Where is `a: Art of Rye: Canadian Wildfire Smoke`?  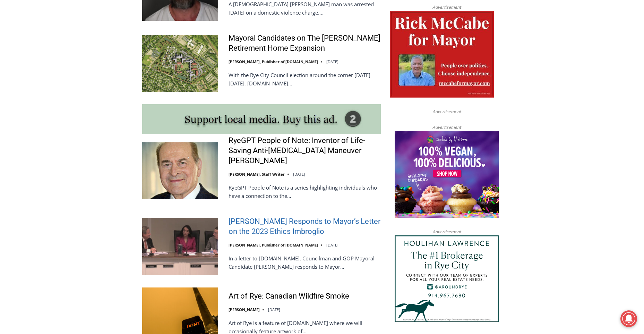 a: Art of Rye: Canadian Wildfire Smoke is located at coordinates (289, 296).